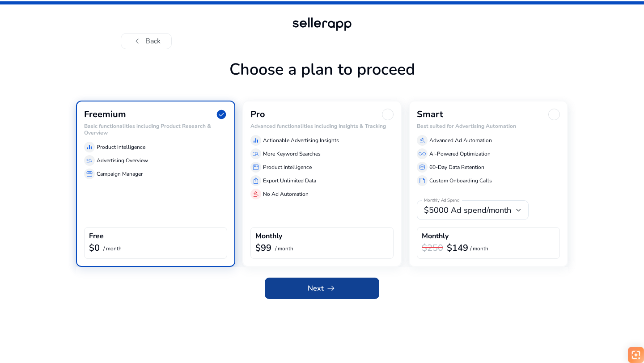 The width and height of the screenshot is (644, 363). I want to click on span: Next, so click(322, 289).